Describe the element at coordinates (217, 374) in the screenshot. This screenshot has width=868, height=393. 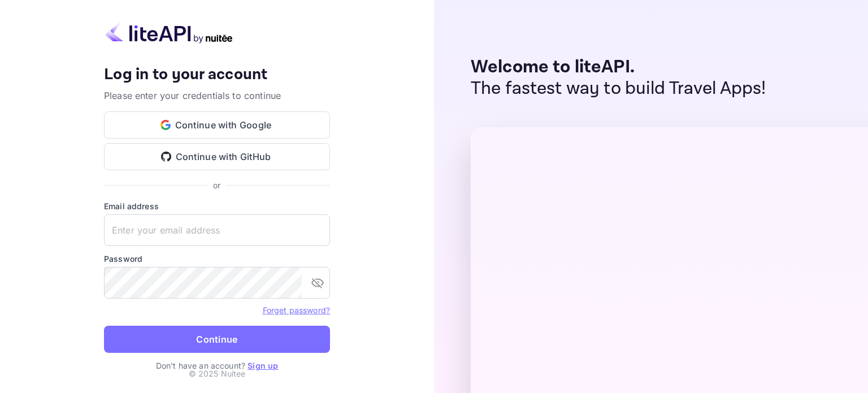
I see `p: © 2025 Nuitee` at that location.